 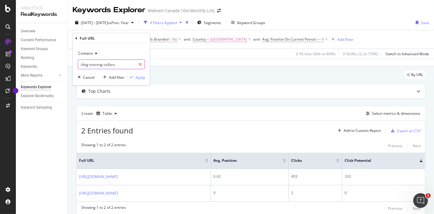 What do you see at coordinates (409, 131) in the screenshot?
I see `div: Export as CSV` at bounding box center [409, 131].